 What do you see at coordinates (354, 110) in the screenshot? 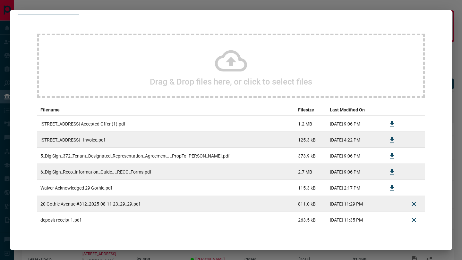
I see `th: Last Modified On` at bounding box center [354, 110].